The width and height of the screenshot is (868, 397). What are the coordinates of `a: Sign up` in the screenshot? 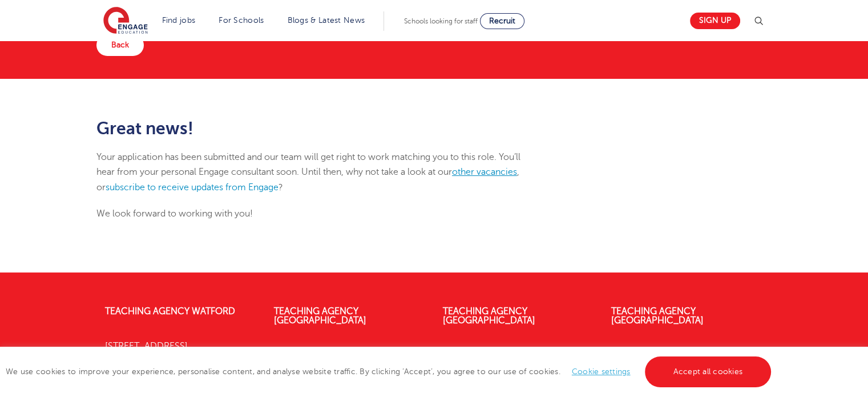 It's located at (715, 20).